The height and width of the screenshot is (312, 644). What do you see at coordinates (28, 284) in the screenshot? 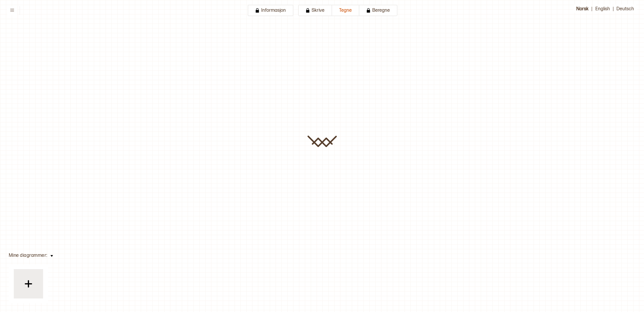
I see `img: plus_black` at bounding box center [28, 284].